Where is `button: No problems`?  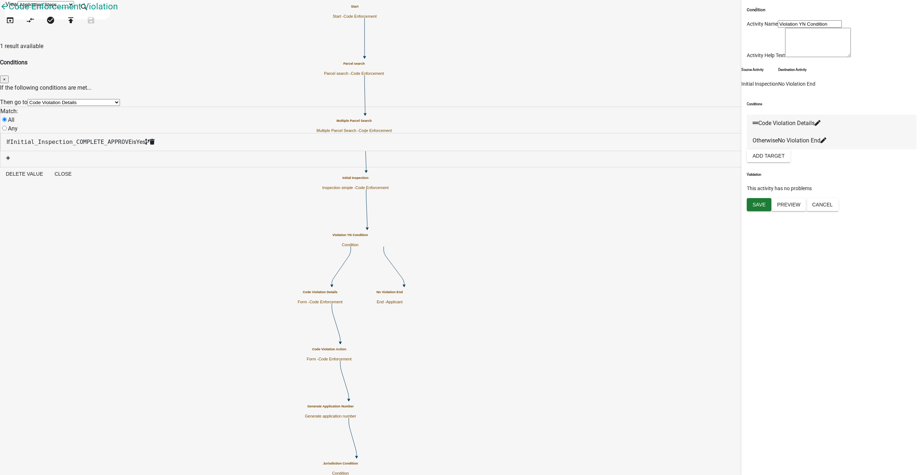 button: No problems is located at coordinates (51, 21).